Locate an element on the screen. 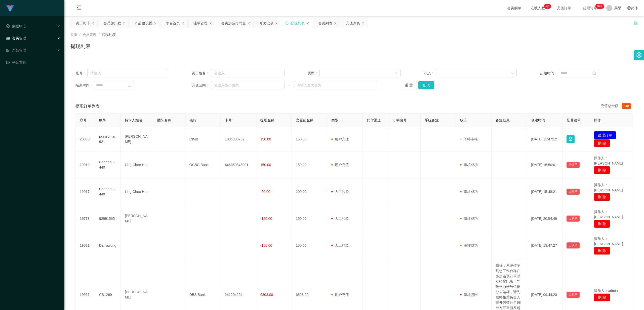 This screenshot has width=644, height=310. div: 充值列表 is located at coordinates (353, 23).